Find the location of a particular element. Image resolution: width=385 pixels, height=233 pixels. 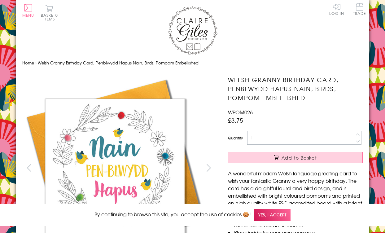

span: 0 items is located at coordinates (51, 17).